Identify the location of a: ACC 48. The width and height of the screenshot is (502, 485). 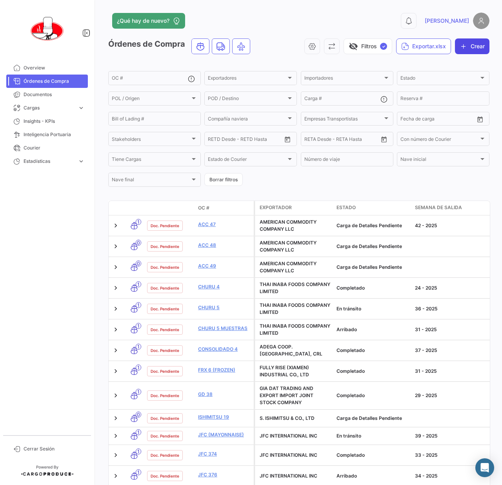
(224, 245).